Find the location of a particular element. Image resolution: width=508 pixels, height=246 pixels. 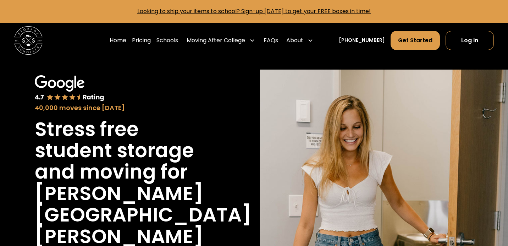

a: FAQs is located at coordinates (271, 40).